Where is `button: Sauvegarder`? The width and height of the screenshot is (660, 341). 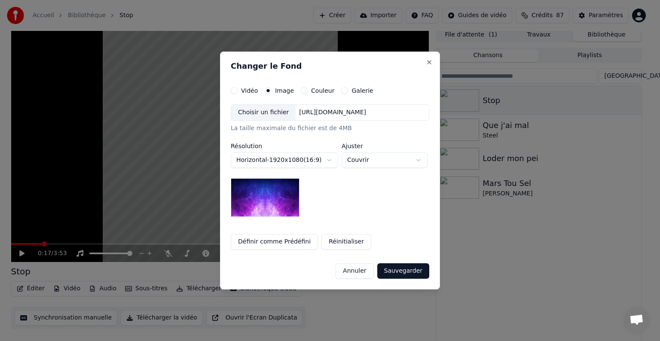 button: Sauvegarder is located at coordinates (403, 271).